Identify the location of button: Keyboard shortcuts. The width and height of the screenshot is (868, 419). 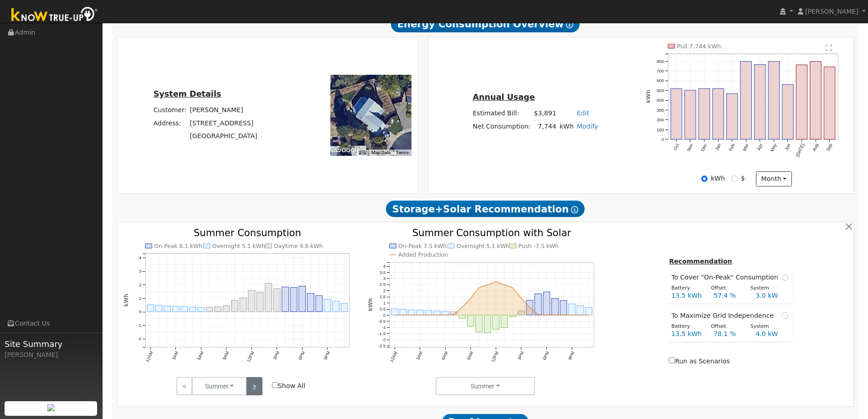
(362, 153).